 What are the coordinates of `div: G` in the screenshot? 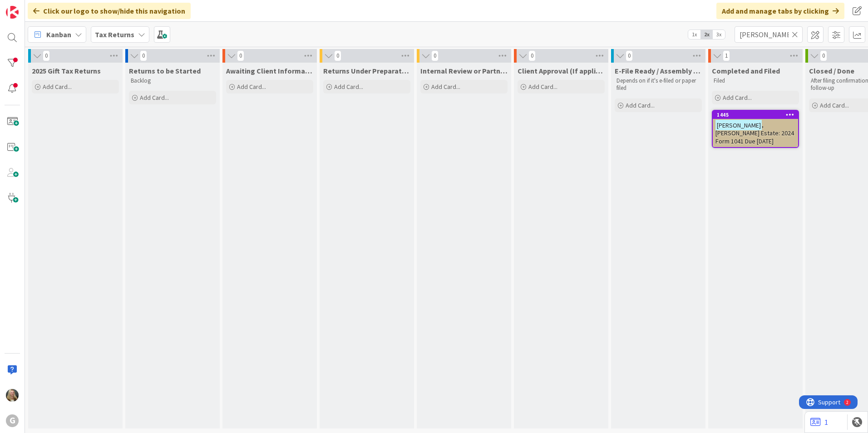 It's located at (12, 421).